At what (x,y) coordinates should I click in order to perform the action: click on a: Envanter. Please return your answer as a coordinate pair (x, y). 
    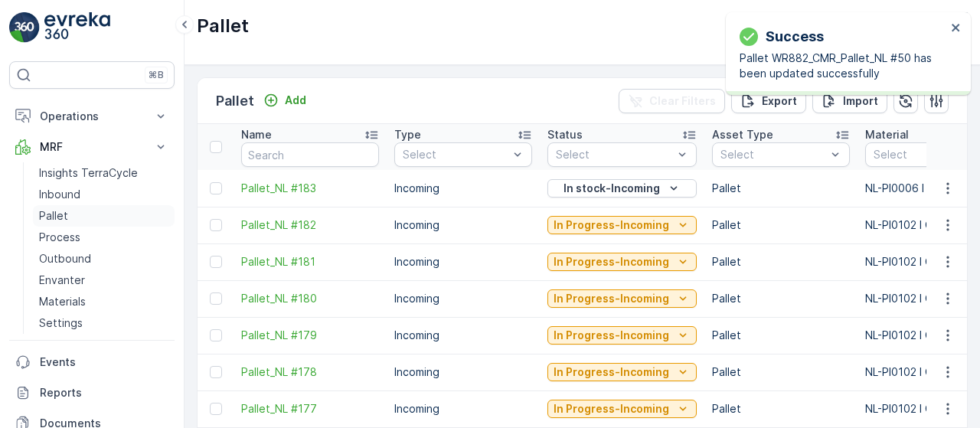
    Looking at the image, I should click on (104, 280).